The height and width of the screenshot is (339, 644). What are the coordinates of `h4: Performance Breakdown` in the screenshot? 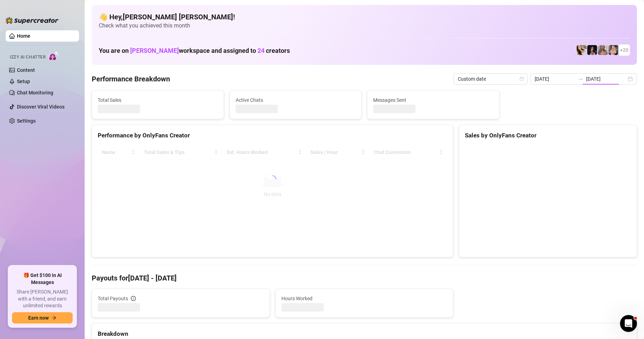 It's located at (131, 79).